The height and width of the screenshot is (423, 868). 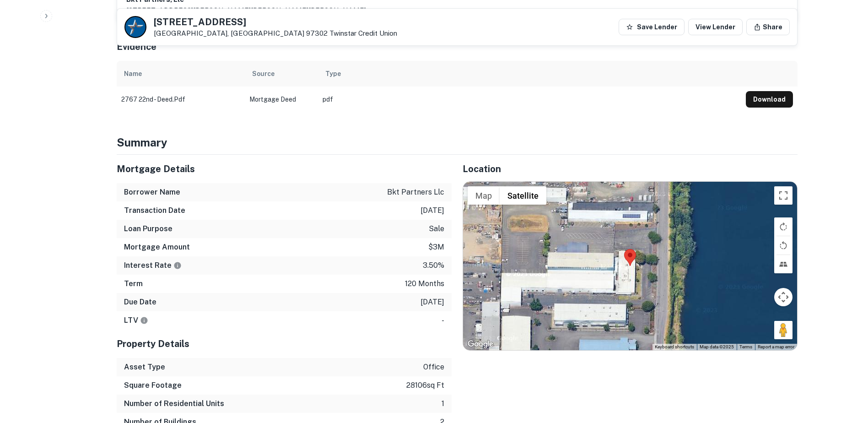 What do you see at coordinates (443, 403) in the screenshot?
I see `p: 1` at bounding box center [443, 403].